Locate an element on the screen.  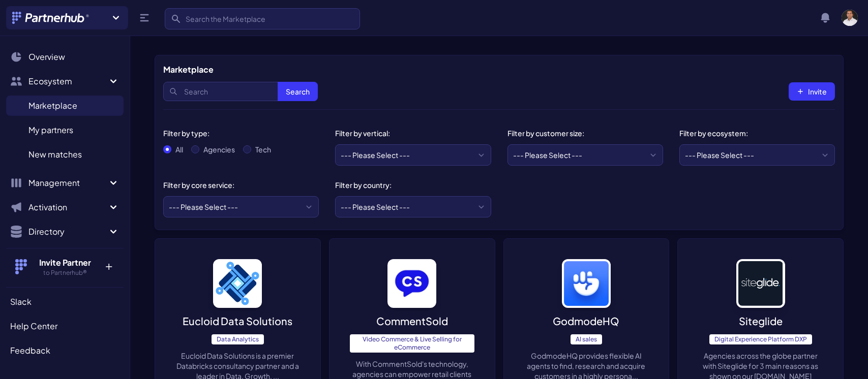
label: Agencies is located at coordinates (219, 150).